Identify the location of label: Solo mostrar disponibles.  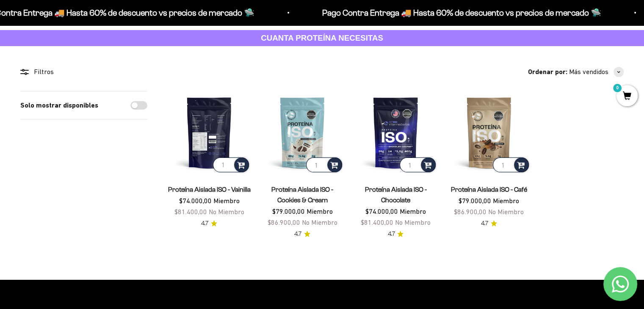
(59, 105).